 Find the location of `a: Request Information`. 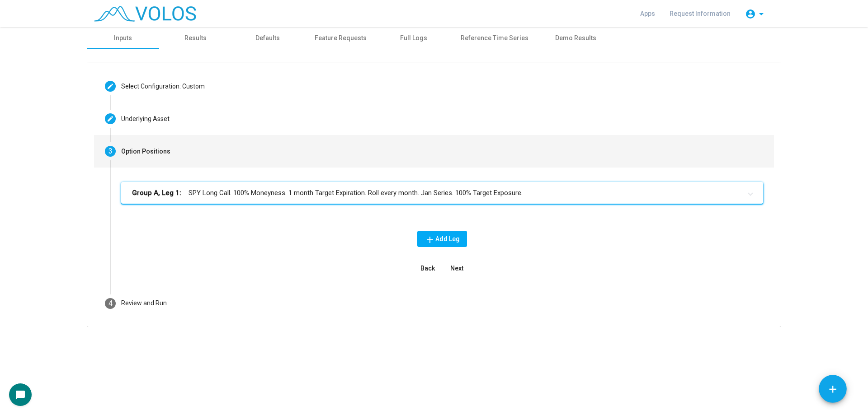

a: Request Information is located at coordinates (699, 14).